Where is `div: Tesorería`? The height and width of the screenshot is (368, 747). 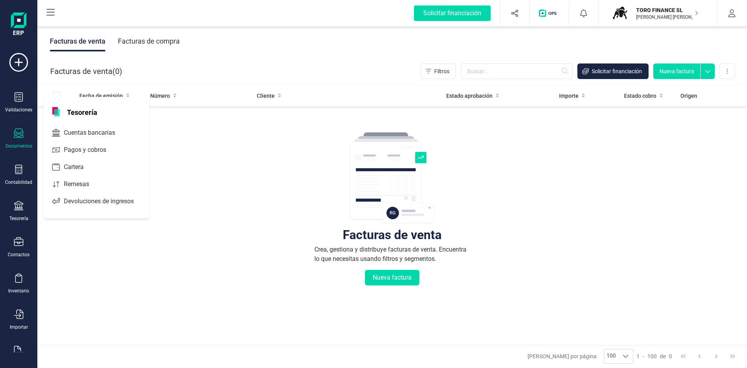
div: Tesorería is located at coordinates (19, 218).